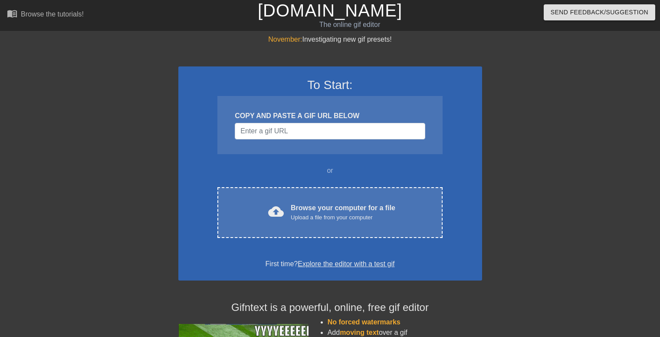 This screenshot has height=337, width=660. What do you see at coordinates (330, 264) in the screenshot?
I see `div: First time?` at bounding box center [330, 264].